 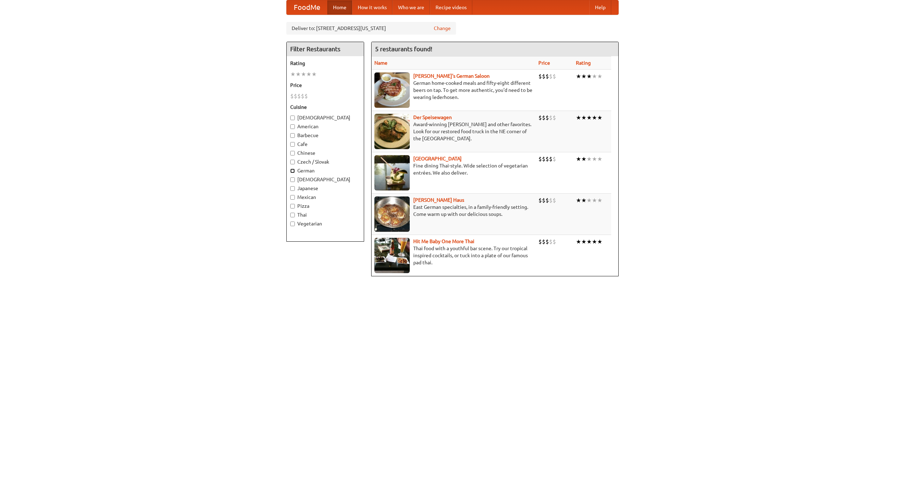 What do you see at coordinates (292, 206) in the screenshot?
I see `input: Pizza` at bounding box center [292, 206].